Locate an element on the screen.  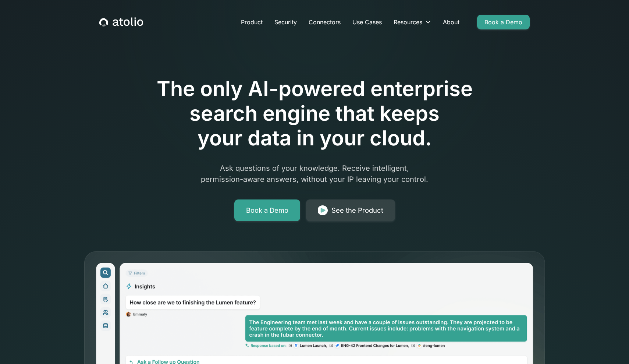
a: Security is located at coordinates (286, 22).